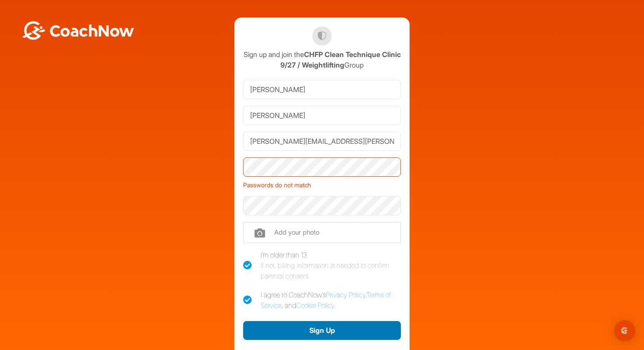 The width and height of the screenshot is (644, 350). What do you see at coordinates (322, 116) in the screenshot?
I see `input: Last Name` at bounding box center [322, 116].